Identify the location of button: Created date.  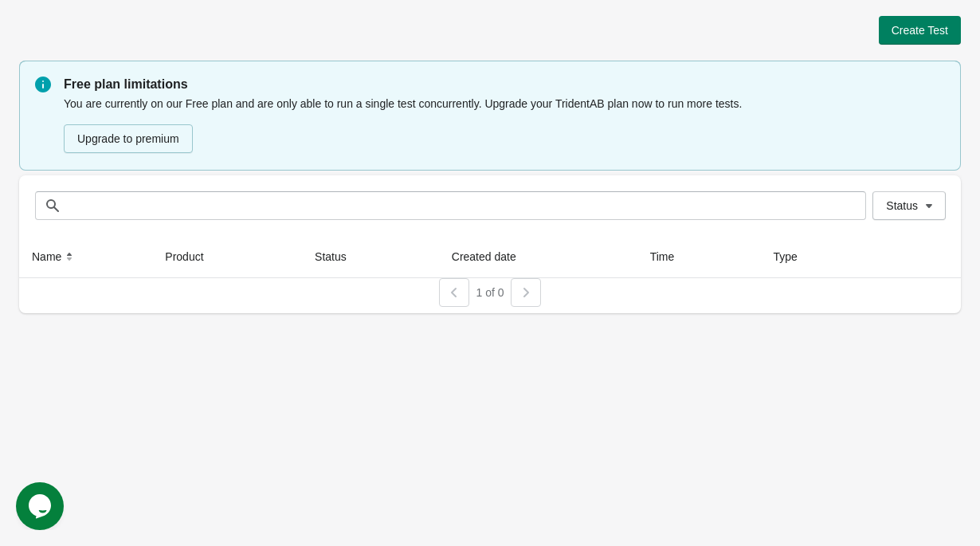
(492, 257).